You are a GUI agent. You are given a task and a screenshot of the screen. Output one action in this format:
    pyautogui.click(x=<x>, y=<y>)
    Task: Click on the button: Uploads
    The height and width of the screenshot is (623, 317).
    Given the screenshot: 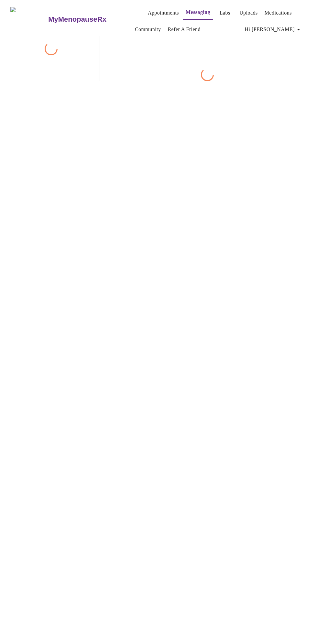 What is the action you would take?
    pyautogui.click(x=248, y=13)
    